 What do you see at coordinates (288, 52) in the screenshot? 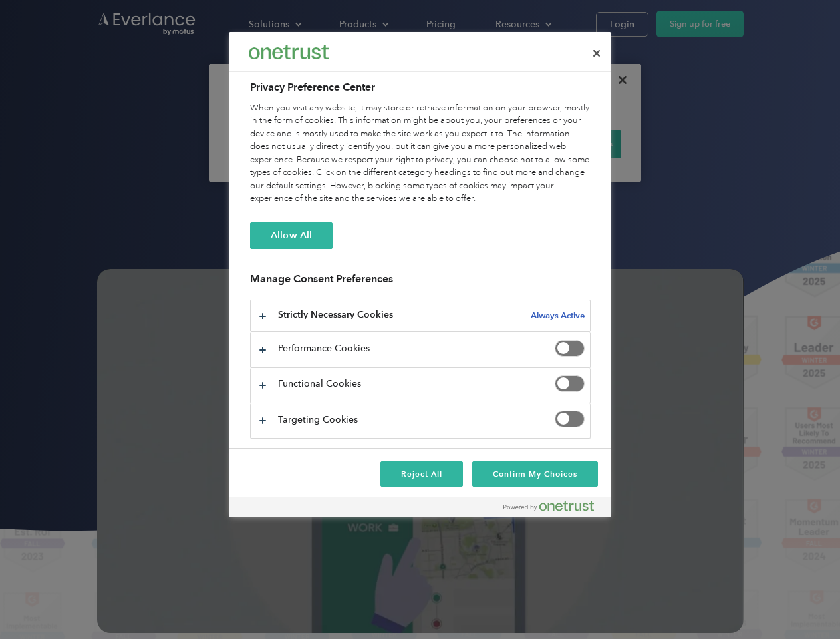
I see `div: Everlance` at bounding box center [288, 52].